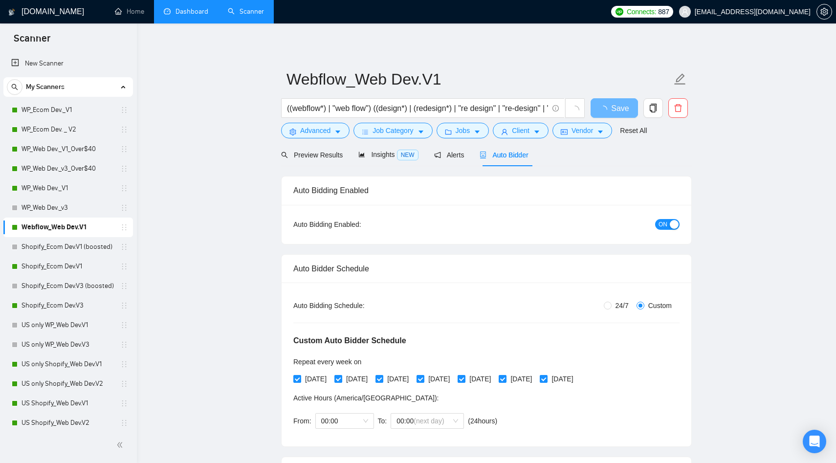 The width and height of the screenshot is (836, 463). What do you see at coordinates (678, 108) in the screenshot?
I see `button: delete` at bounding box center [678, 108].